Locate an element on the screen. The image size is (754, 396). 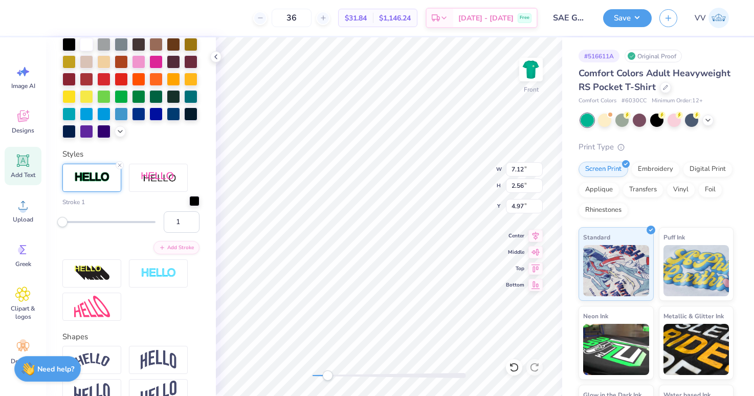
span: Middle is located at coordinates (515, 252).